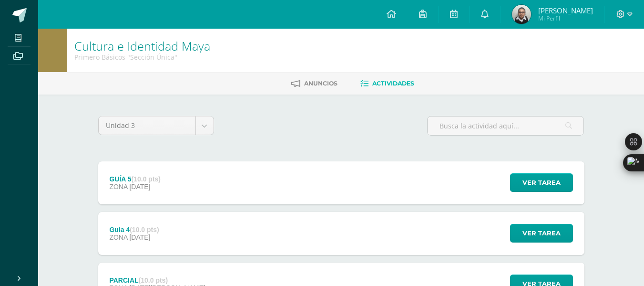 The image size is (644, 286). What do you see at coordinates (314, 83) in the screenshot?
I see `a: Anuncios` at bounding box center [314, 83].